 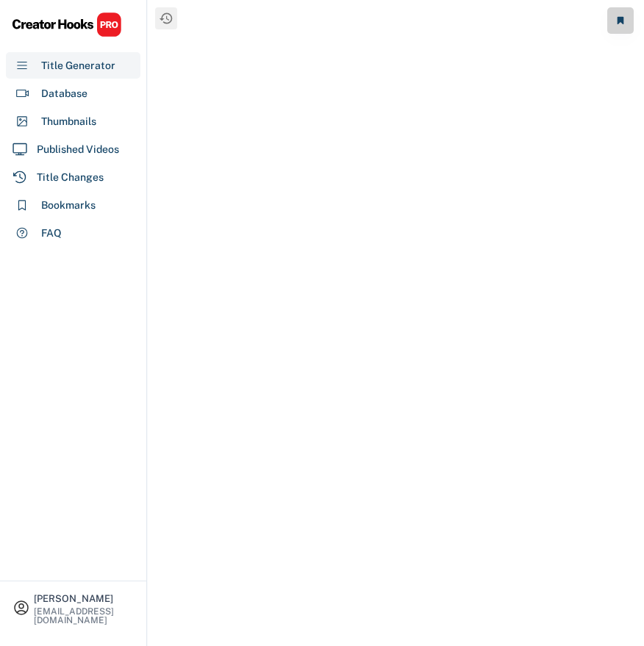 I want to click on div: Title Generator, so click(x=78, y=66).